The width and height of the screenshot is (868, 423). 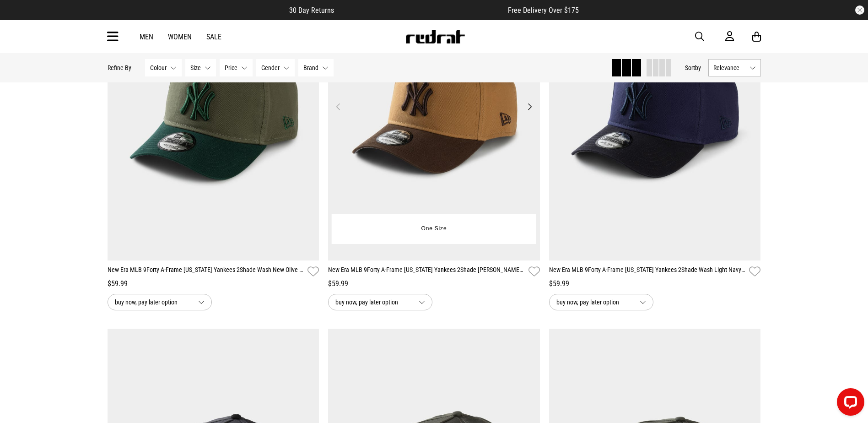 What do you see at coordinates (311, 10) in the screenshot?
I see `span: 30 Day Returns` at bounding box center [311, 10].